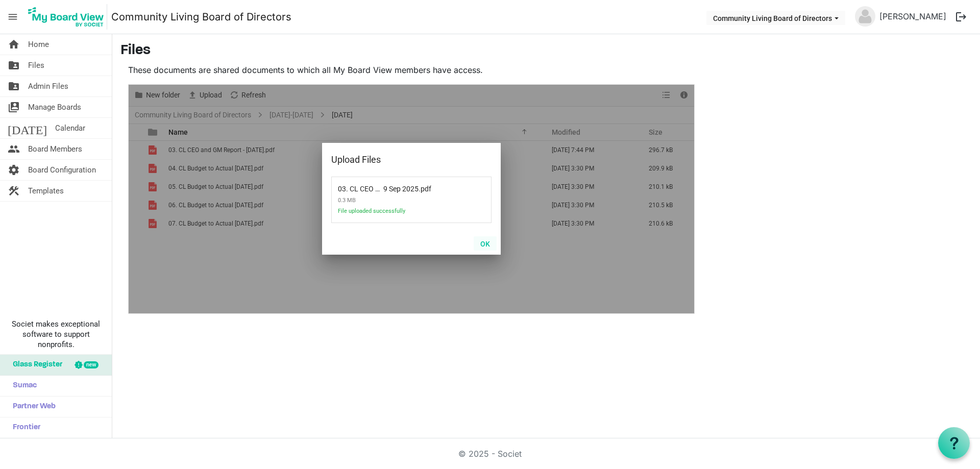 This screenshot has width=980, height=469. Describe the element at coordinates (14, 45) in the screenshot. I see `span: home` at that location.